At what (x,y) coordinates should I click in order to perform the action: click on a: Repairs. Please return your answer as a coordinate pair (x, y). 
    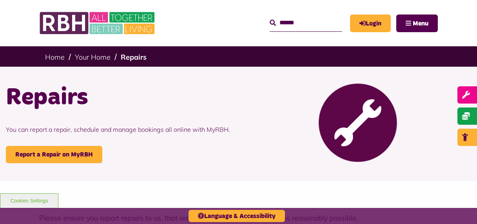
    Looking at the image, I should click on (134, 57).